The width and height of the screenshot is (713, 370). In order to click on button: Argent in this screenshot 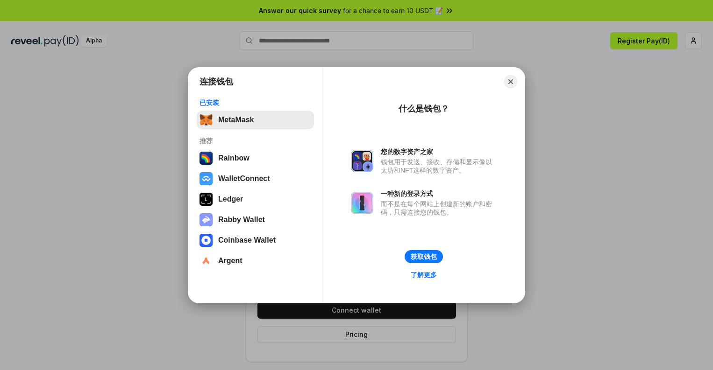, I will do `click(255, 261)`.